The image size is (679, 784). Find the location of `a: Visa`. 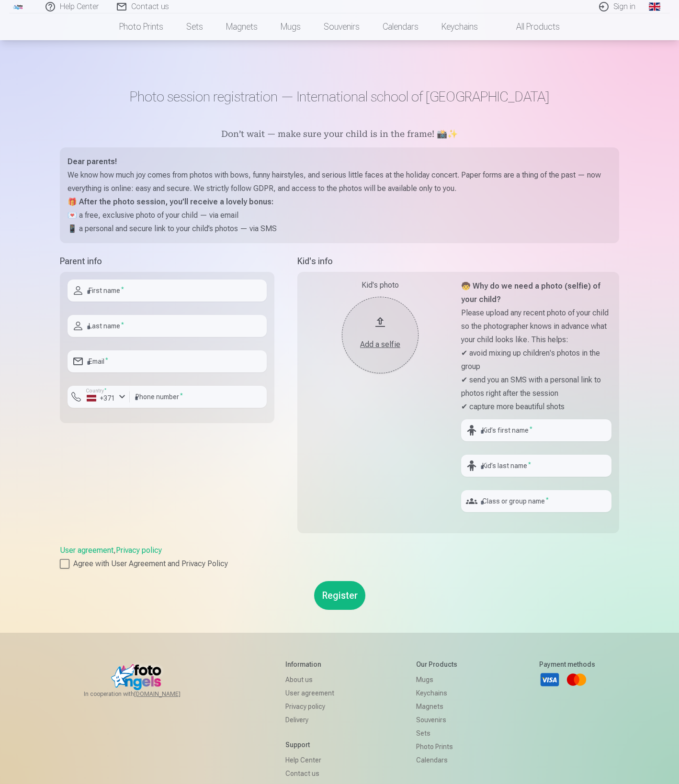

a: Visa is located at coordinates (550, 680).